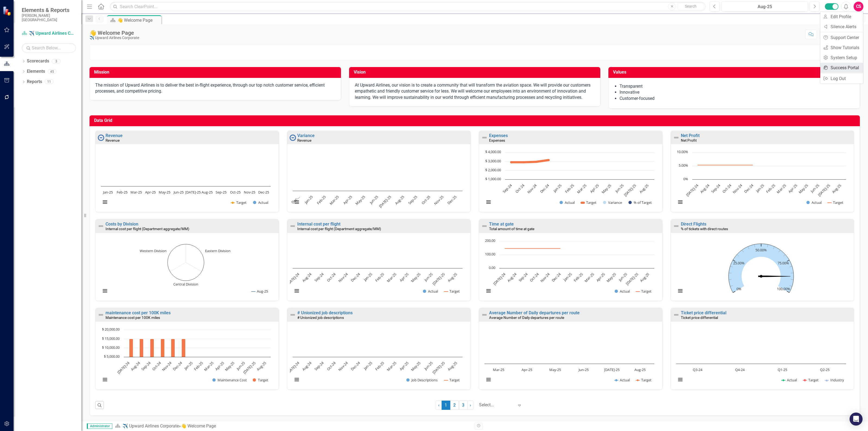 Image resolution: width=868 pixels, height=431 pixels. I want to click on button: CS, so click(859, 6).